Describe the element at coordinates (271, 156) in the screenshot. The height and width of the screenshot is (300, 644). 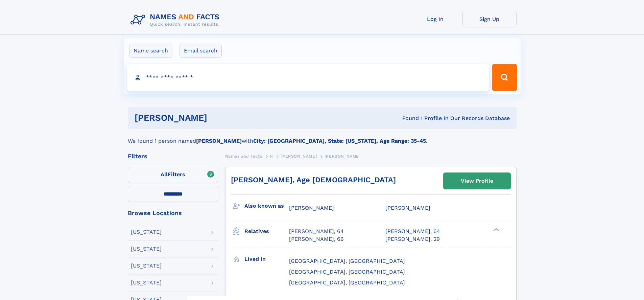
I see `span: H` at that location.